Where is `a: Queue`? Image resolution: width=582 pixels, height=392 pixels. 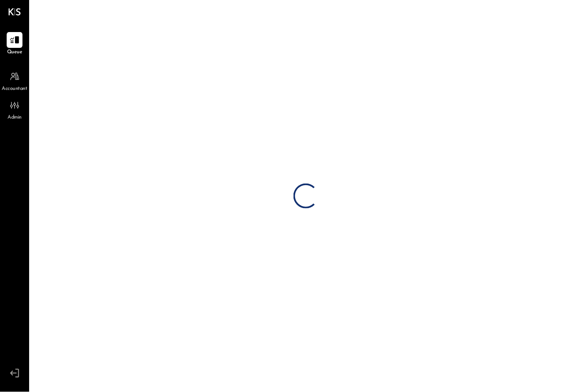
a: Queue is located at coordinates (15, 44).